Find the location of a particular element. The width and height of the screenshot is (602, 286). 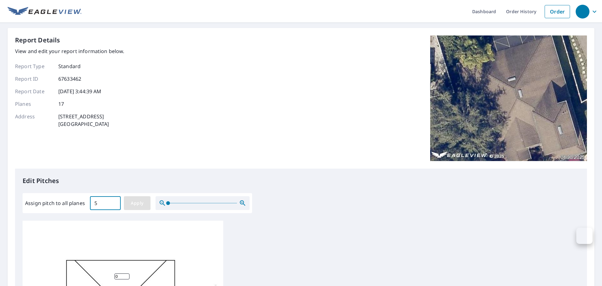

p: Report ID is located at coordinates (34, 79).